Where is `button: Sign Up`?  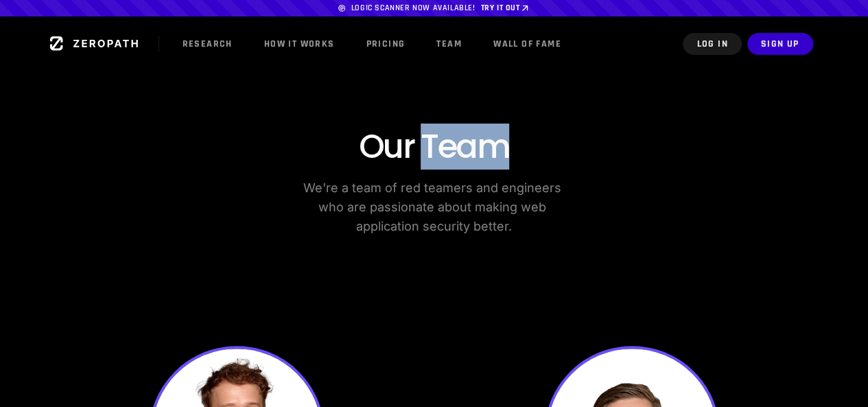 button: Sign Up is located at coordinates (780, 44).